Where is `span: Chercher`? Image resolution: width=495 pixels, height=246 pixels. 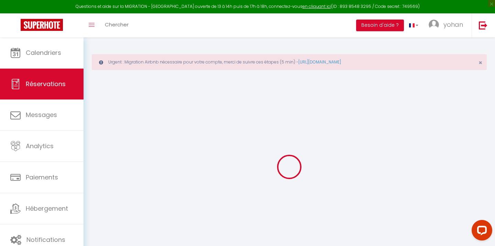 span: Chercher is located at coordinates (117, 24).